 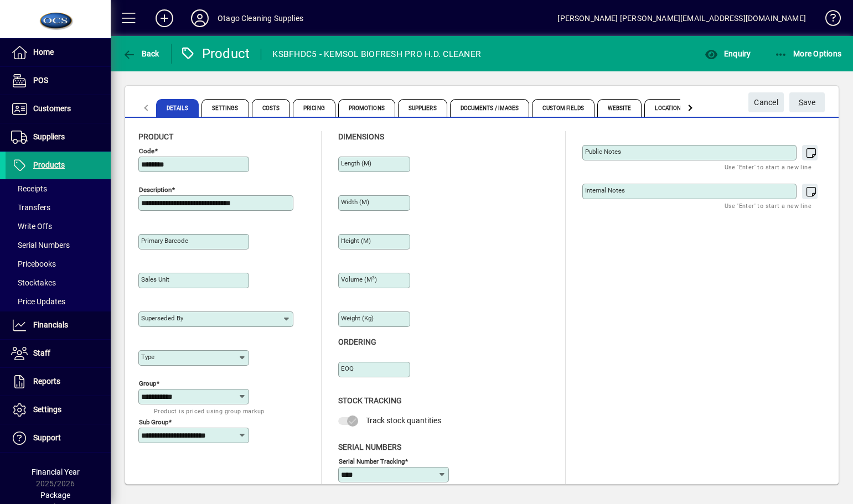 What do you see at coordinates (209, 411) in the screenshot?
I see `mat-hint: Product is priced using group markup` at bounding box center [209, 411].